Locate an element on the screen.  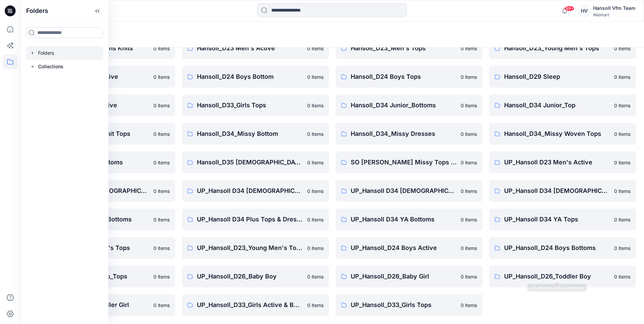
p: UP_Hansoll_D24 Boys Active is located at coordinates (403, 248).